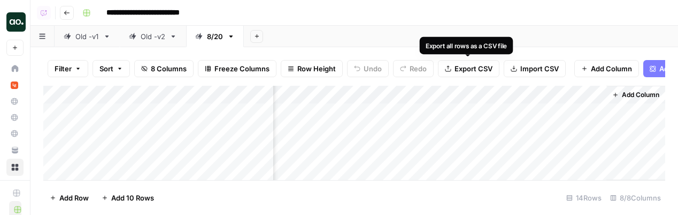 This screenshot has height=215, width=678. What do you see at coordinates (413, 68) in the screenshot?
I see `button: Redo` at bounding box center [413, 68].